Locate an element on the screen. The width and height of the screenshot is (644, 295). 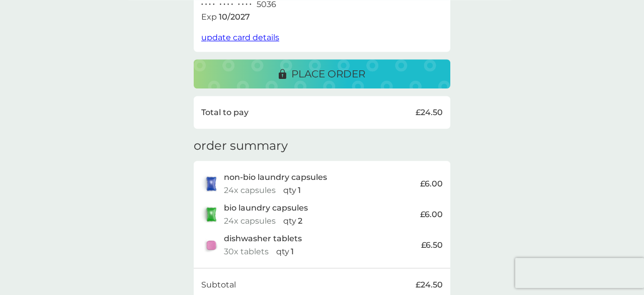
h3: order summary is located at coordinates (241, 146).